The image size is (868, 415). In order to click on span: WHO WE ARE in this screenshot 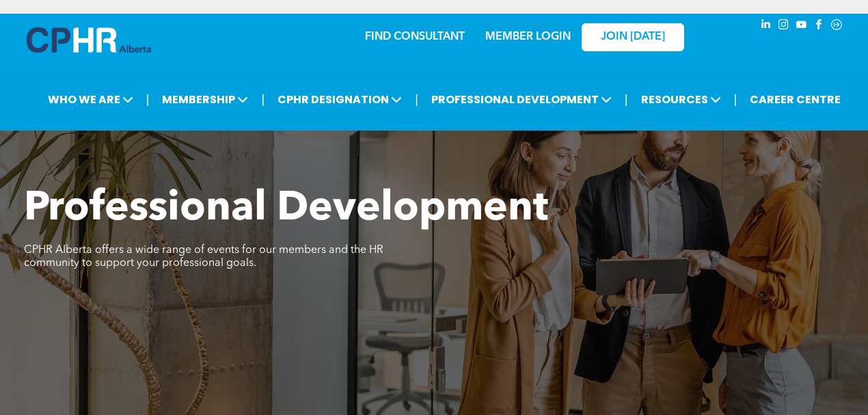, I will do `click(90, 99)`.